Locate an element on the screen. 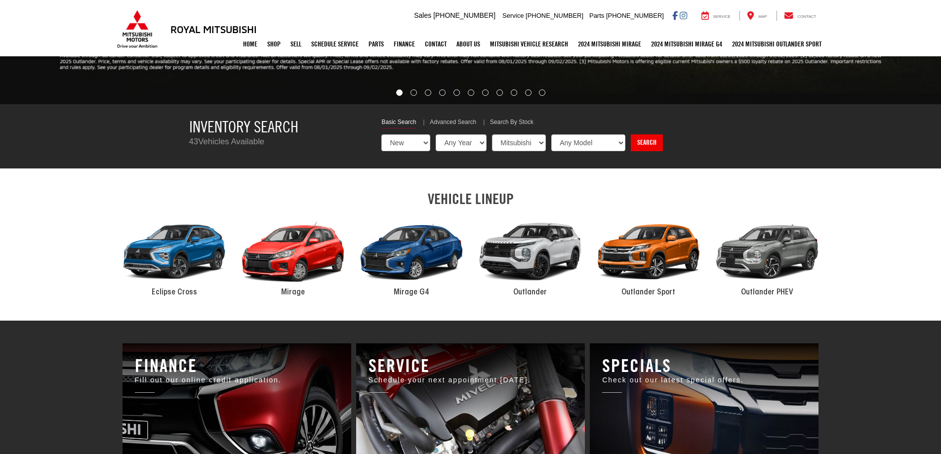  li: Go to slide number 4. is located at coordinates (442, 92).